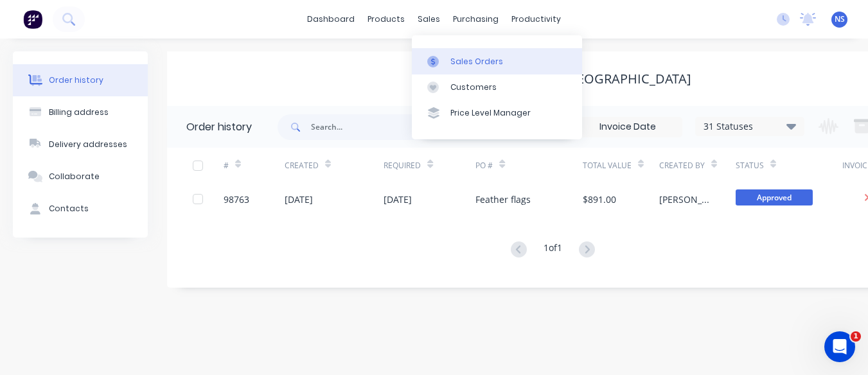 The width and height of the screenshot is (868, 375). Describe the element at coordinates (80, 177) in the screenshot. I see `button: Collaborate` at that location.